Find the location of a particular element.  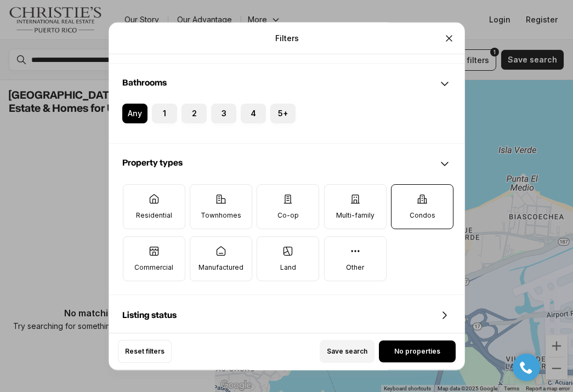

p: Multi-family is located at coordinates (355, 215).